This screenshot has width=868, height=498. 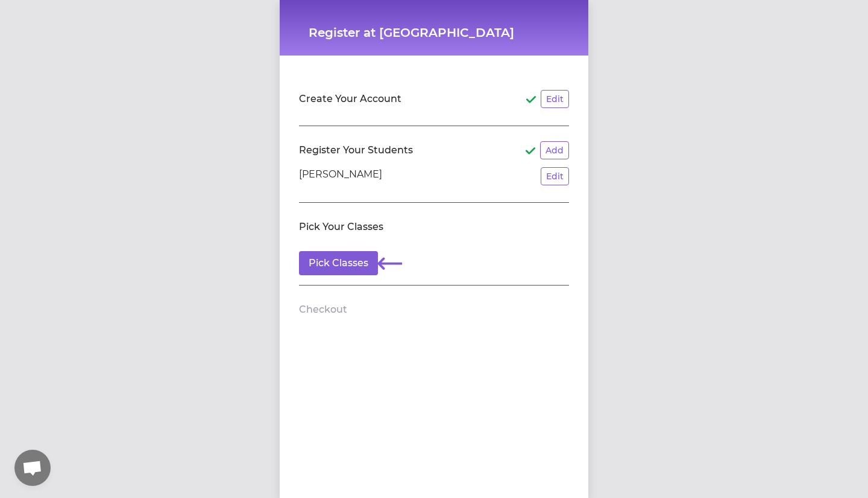 What do you see at coordinates (338, 263) in the screenshot?
I see `button: Pick Classes` at bounding box center [338, 263].